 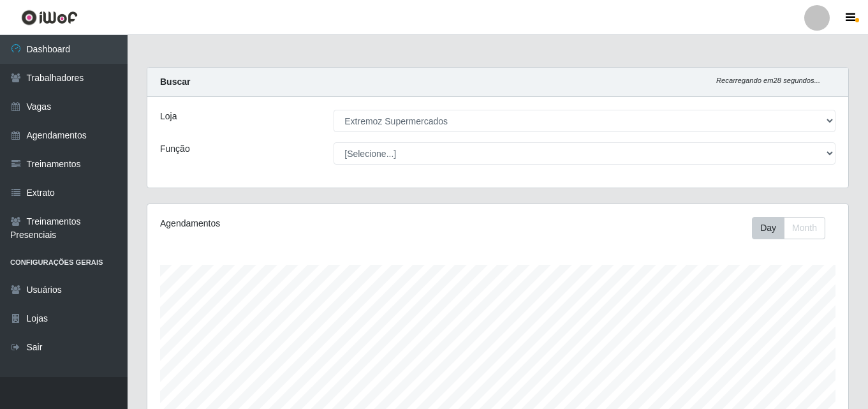 I want to click on button: Day, so click(x=767, y=228).